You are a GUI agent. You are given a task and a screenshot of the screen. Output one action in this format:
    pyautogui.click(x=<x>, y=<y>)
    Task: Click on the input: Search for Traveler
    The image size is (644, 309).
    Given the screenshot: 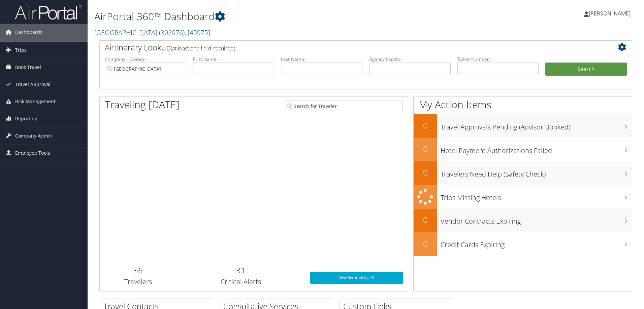 What is the action you would take?
    pyautogui.click(x=343, y=106)
    